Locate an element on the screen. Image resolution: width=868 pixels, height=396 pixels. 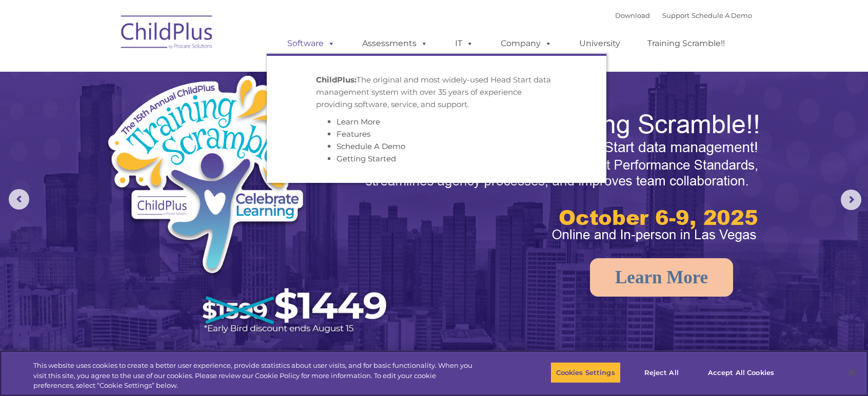
a: IT is located at coordinates (465, 44).